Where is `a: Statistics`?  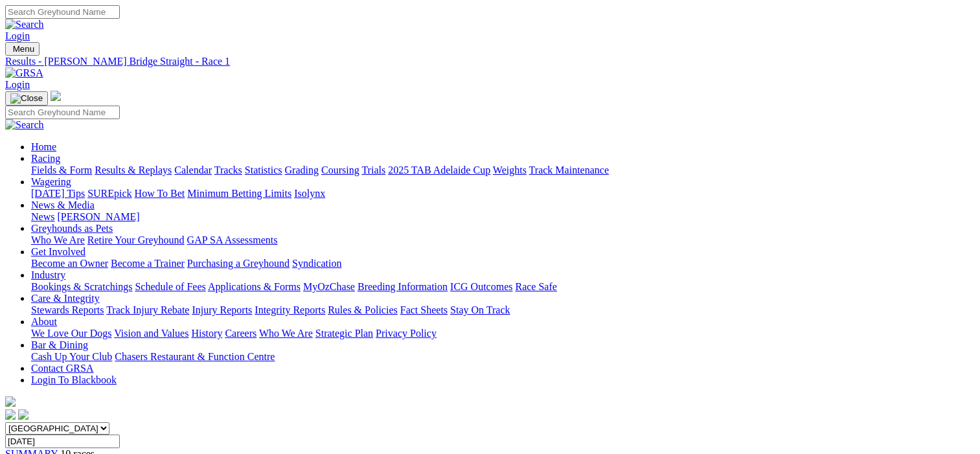 a: Statistics is located at coordinates (264, 169).